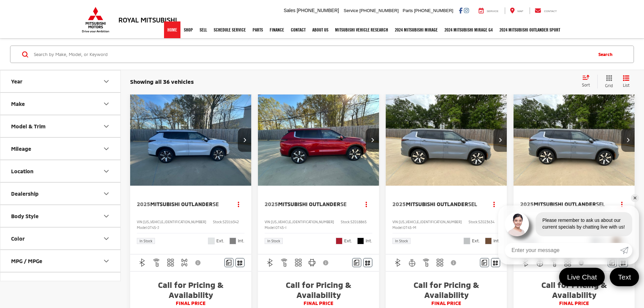 This screenshot has height=308, width=644. I want to click on div: Dealership, so click(106, 194).